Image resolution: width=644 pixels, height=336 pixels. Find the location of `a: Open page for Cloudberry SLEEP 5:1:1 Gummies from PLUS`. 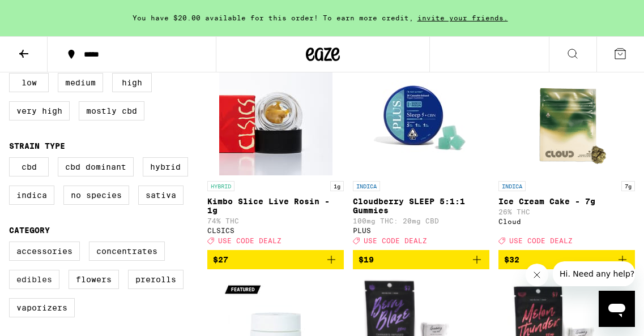

a: Open page for Cloudberry SLEEP 5:1:1 Gummies from PLUS is located at coordinates (420, 157).